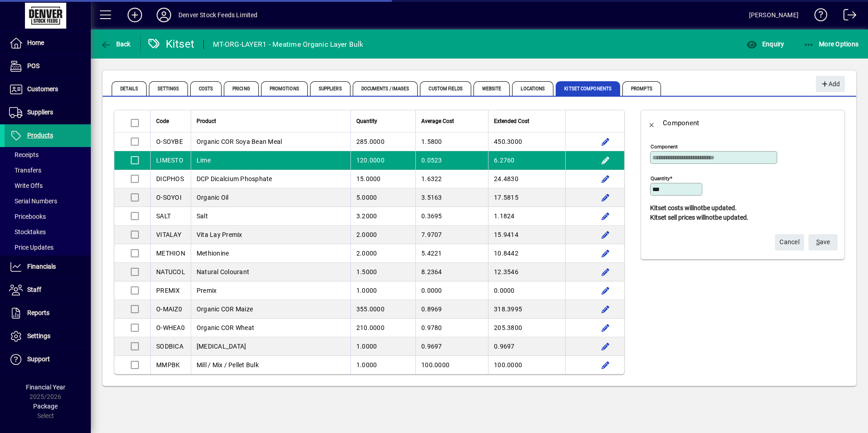 Image resolution: width=868 pixels, height=433 pixels. What do you see at coordinates (27, 232) in the screenshot?
I see `span: Stocktakes` at bounding box center [27, 232].